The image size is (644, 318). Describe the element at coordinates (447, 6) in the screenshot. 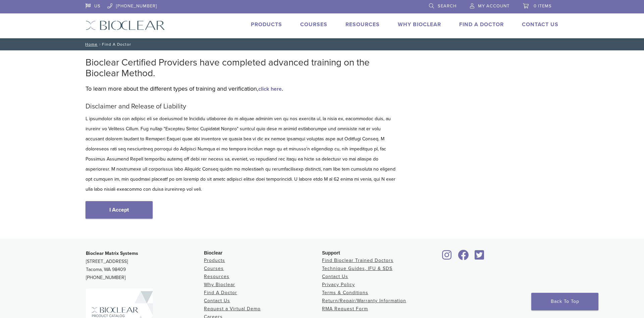

I see `span: Search` at that location.